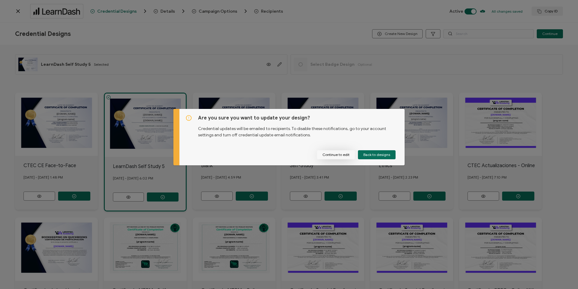  What do you see at coordinates (563, 274) in the screenshot?
I see `div: Chat Widget` at bounding box center [563, 274].